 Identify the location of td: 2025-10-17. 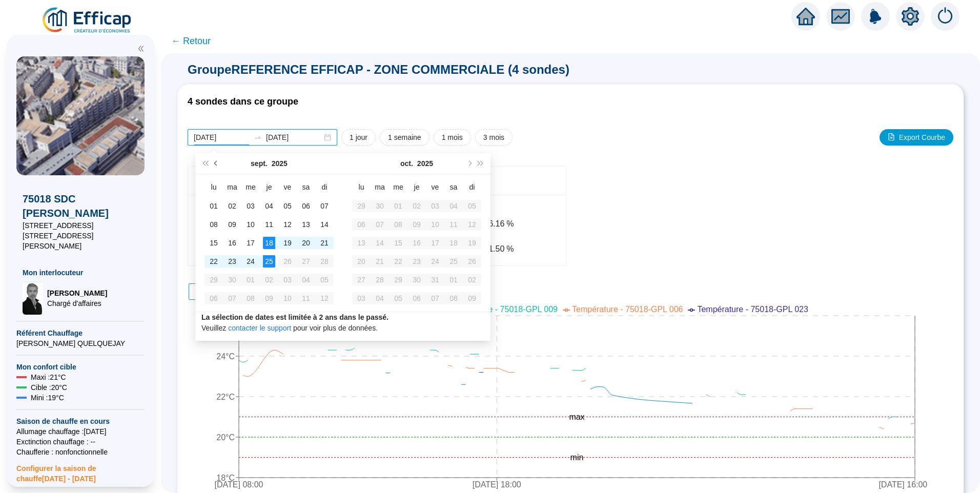
(435, 243).